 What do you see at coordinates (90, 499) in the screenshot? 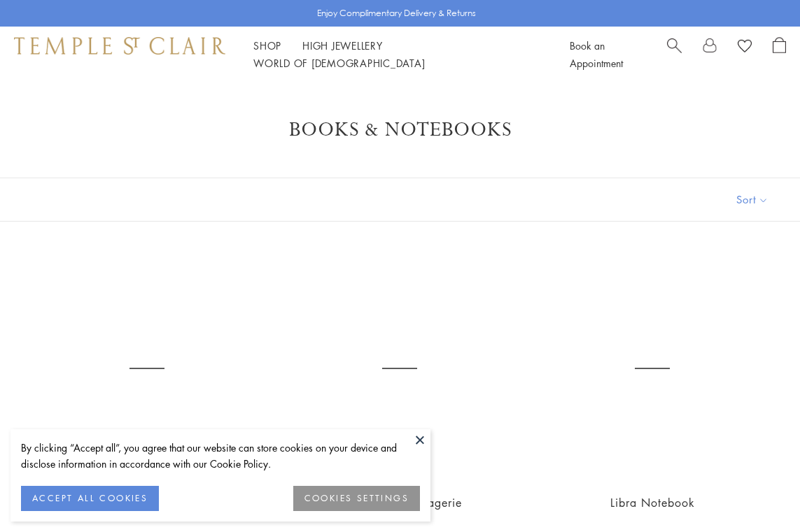
I see `button: ACCEPT ALL COOKIES` at bounding box center [90, 499].